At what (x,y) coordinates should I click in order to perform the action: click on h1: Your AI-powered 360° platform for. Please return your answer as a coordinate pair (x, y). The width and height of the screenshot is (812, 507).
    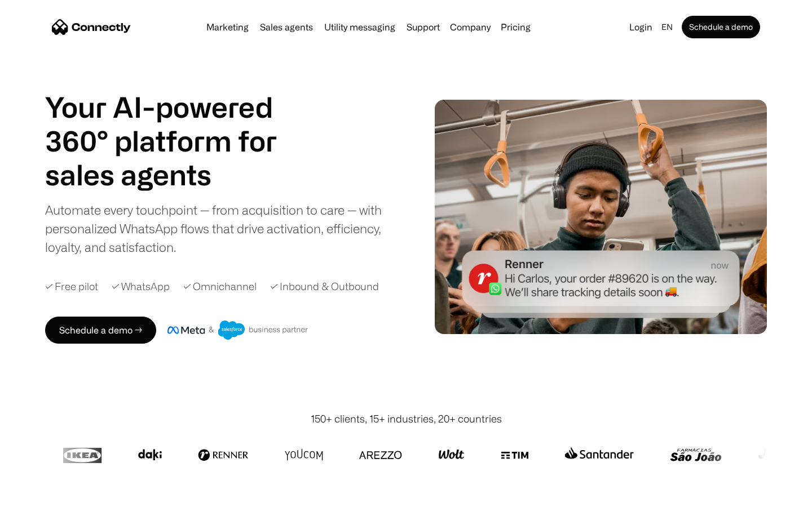
    Looking at the image, I should click on (175, 124).